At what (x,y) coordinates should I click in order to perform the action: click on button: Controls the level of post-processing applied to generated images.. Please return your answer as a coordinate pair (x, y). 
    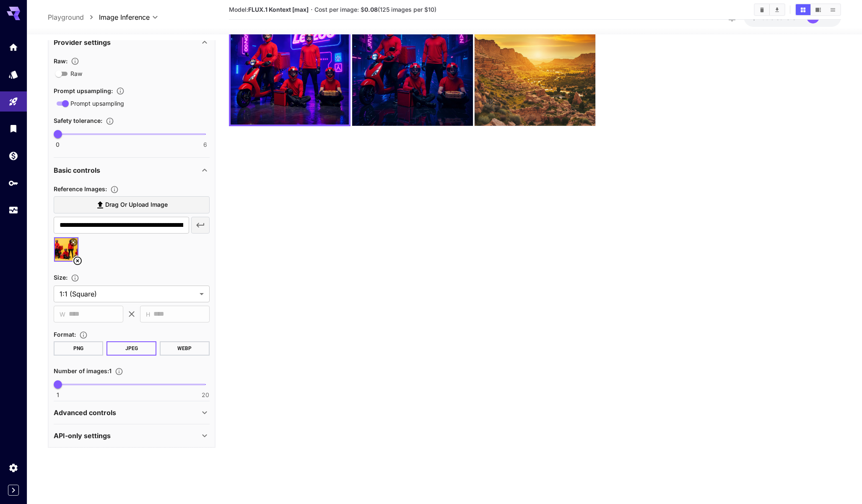
    Looking at the image, I should click on (75, 61).